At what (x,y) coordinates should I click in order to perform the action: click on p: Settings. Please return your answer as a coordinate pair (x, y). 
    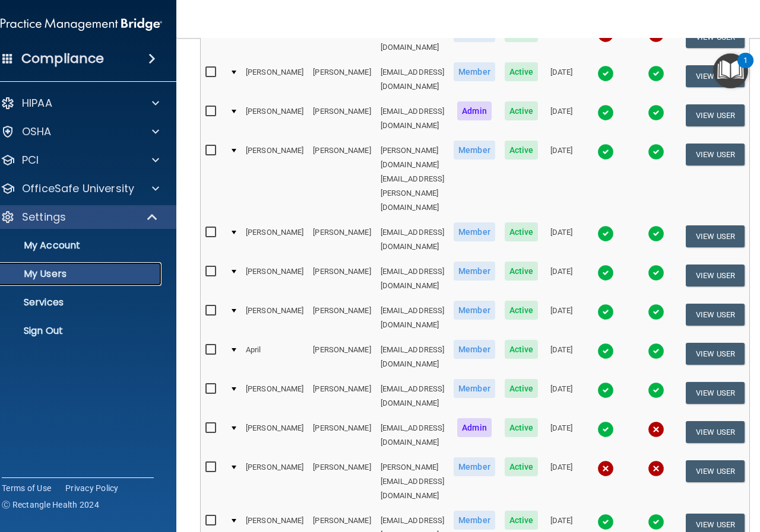
    Looking at the image, I should click on (44, 217).